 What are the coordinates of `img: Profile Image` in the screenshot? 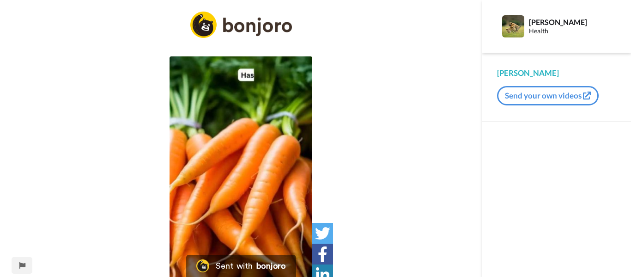 It's located at (513, 26).